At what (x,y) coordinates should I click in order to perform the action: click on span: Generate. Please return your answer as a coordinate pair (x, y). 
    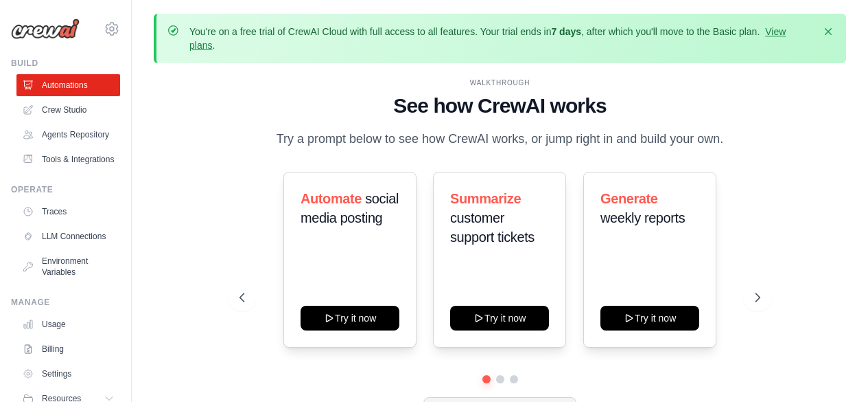
    Looking at the image, I should click on (630, 199).